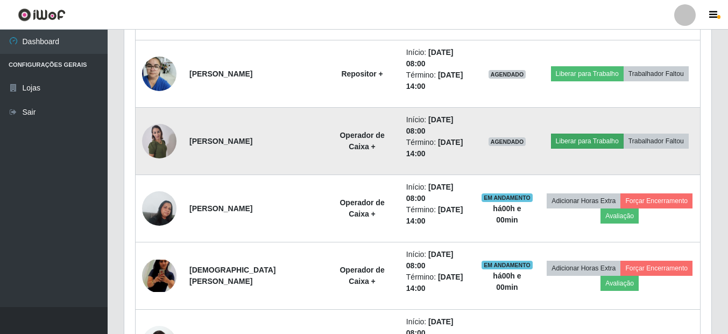  What do you see at coordinates (362, 74) in the screenshot?
I see `strong: Repositor +` at bounding box center [362, 74].